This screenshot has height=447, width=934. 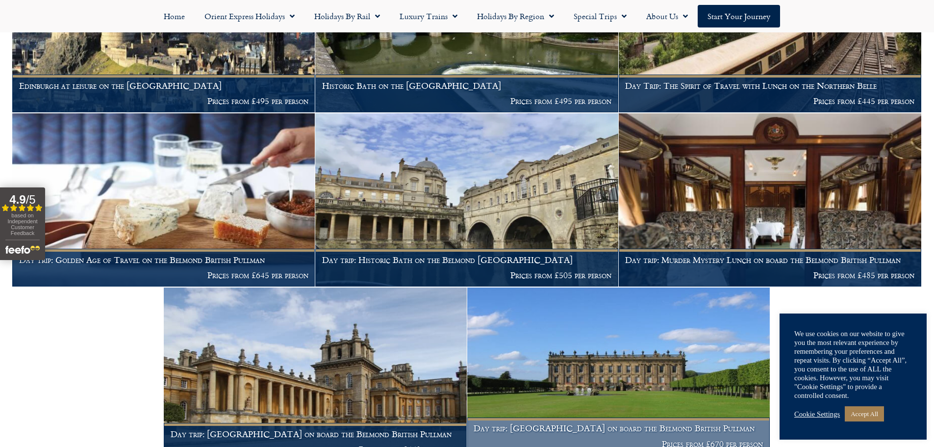 What do you see at coordinates (174, 16) in the screenshot?
I see `a: Home` at bounding box center [174, 16].